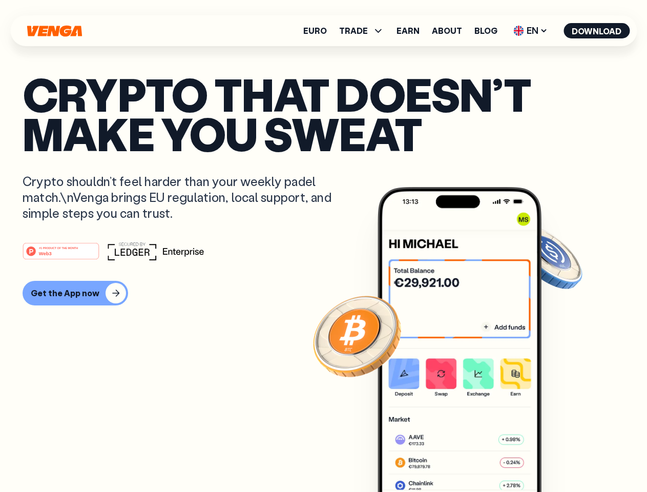 The width and height of the screenshot is (647, 492). What do you see at coordinates (446, 31) in the screenshot?
I see `a: About` at bounding box center [446, 31].